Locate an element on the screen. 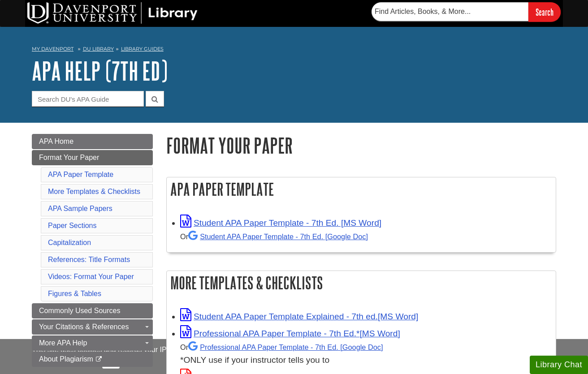 This screenshot has width=588, height=374. a: APA Sample Papers is located at coordinates (80, 208).